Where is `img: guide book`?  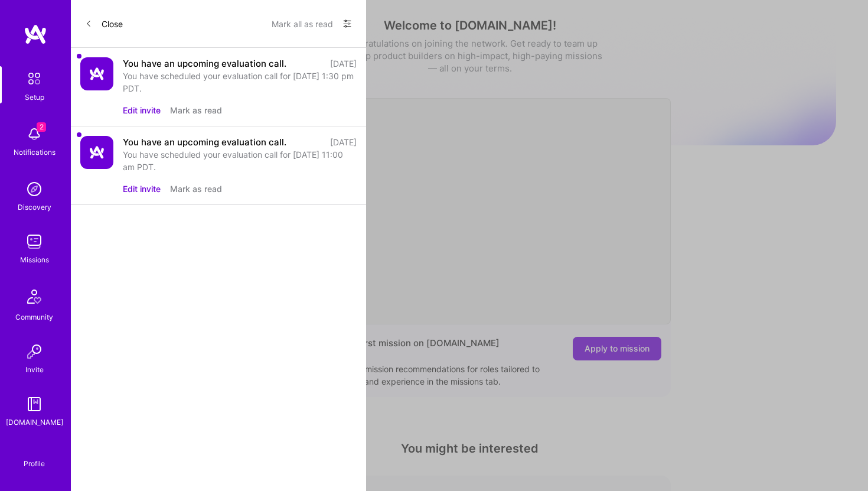 img: guide book is located at coordinates (34, 404).